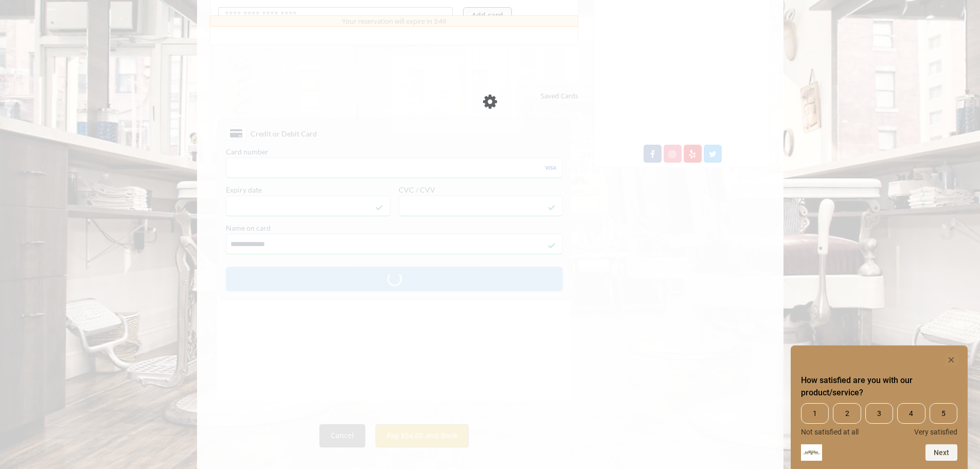 The image size is (980, 469). What do you see at coordinates (952, 360) in the screenshot?
I see `button: Hide survey` at bounding box center [952, 360].